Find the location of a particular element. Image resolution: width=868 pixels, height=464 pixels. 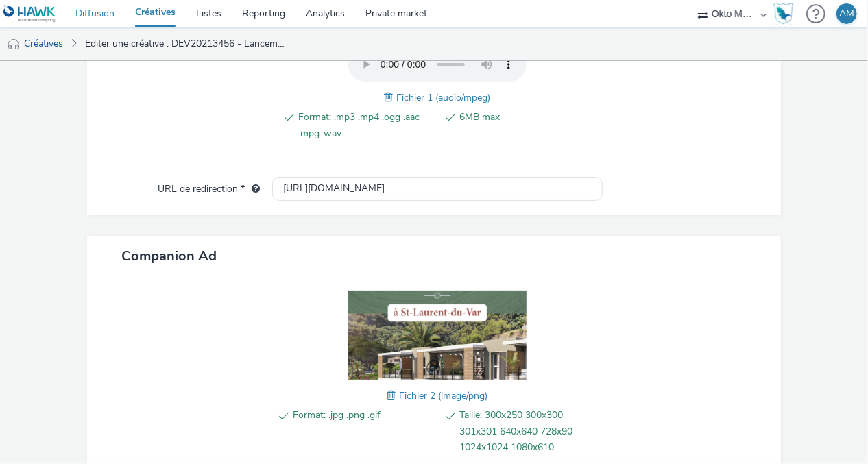

img: audio is located at coordinates (13, 45).